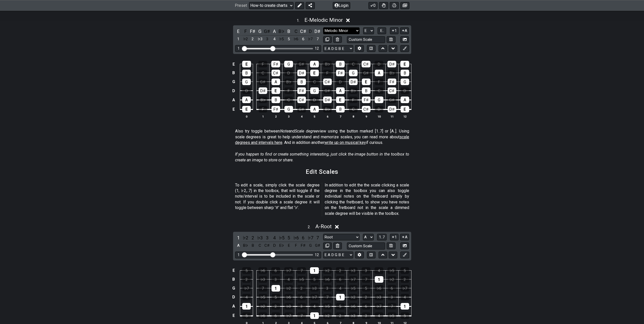 This screenshot has height=324, width=644. I want to click on select: Tonic/Root, so click(368, 237).